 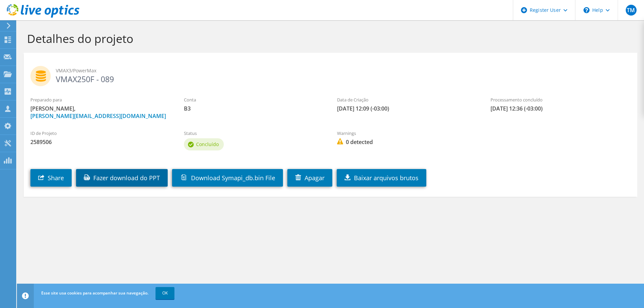 I want to click on a: Baixar arquivos brutos, so click(x=381, y=178).